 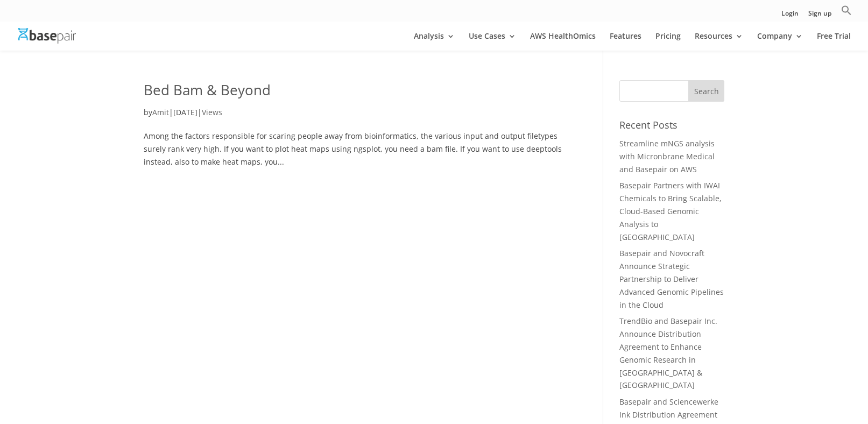 I want to click on a: Company, so click(x=779, y=41).